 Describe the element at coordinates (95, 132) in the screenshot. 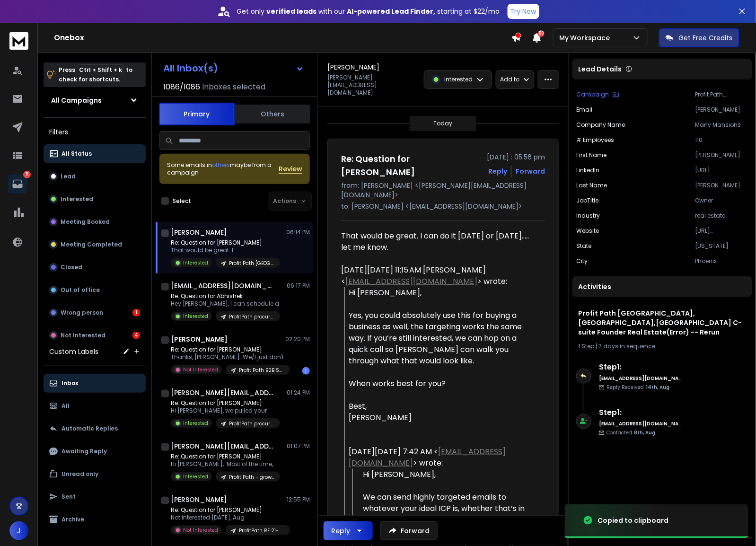

I see `h3: Filters` at that location.